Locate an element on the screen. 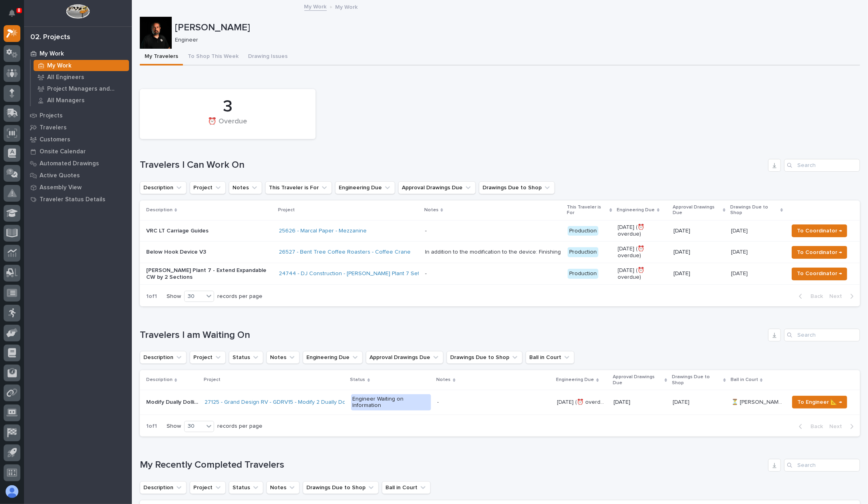 This screenshot has height=504, width=868. h1: Travelers I Can Work On is located at coordinates (452, 165).